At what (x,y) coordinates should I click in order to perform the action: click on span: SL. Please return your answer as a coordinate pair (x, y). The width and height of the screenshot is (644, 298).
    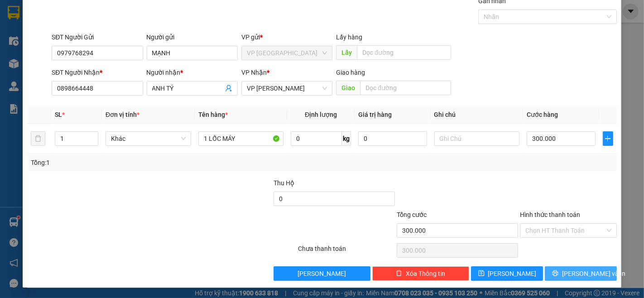
    Looking at the image, I should click on (58, 115).